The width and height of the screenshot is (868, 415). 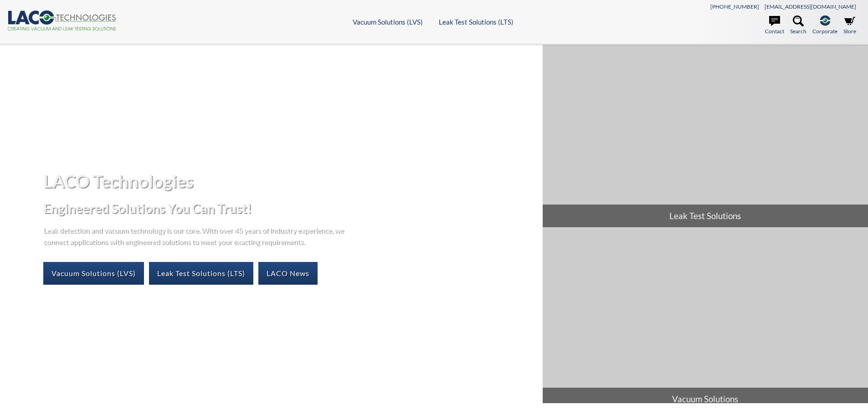 I want to click on span: Vacuum Solutions, so click(x=706, y=399).